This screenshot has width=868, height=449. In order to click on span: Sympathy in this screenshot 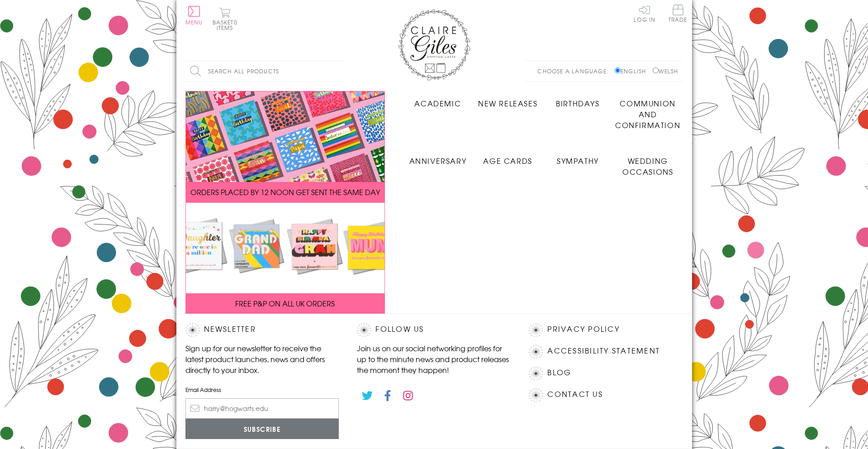, I will do `click(577, 161)`.